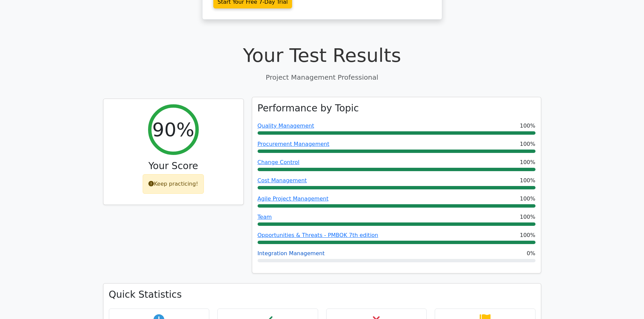  Describe the element at coordinates (265, 217) in the screenshot. I see `a: Team` at that location.